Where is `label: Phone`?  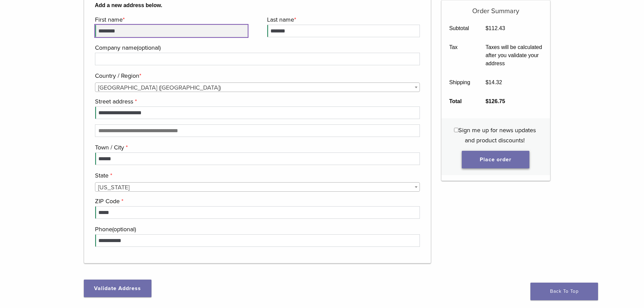
label: Phone is located at coordinates (257, 229).